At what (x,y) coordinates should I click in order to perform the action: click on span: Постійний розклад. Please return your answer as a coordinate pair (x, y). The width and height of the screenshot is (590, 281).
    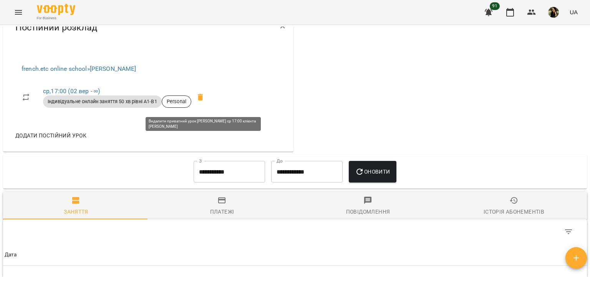
    Looking at the image, I should click on (56, 27).